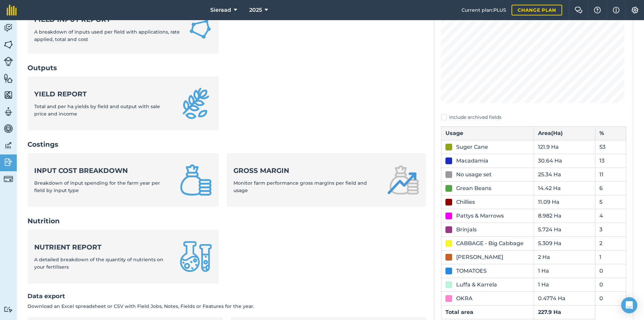  Describe the element at coordinates (629, 305) in the screenshot. I see `div: Open Intercom Messenger` at that location.